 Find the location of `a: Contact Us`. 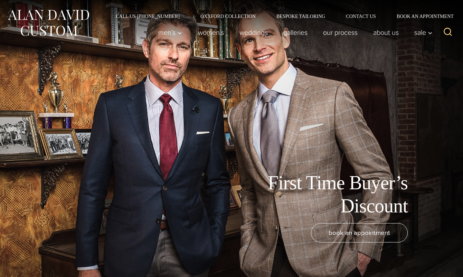

a: Contact Us is located at coordinates (361, 16).